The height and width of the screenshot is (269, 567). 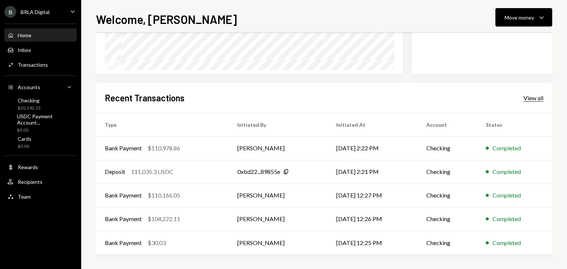 What do you see at coordinates (41, 123) in the screenshot?
I see `a: USDC Payment Account...$0.00` at bounding box center [41, 123].